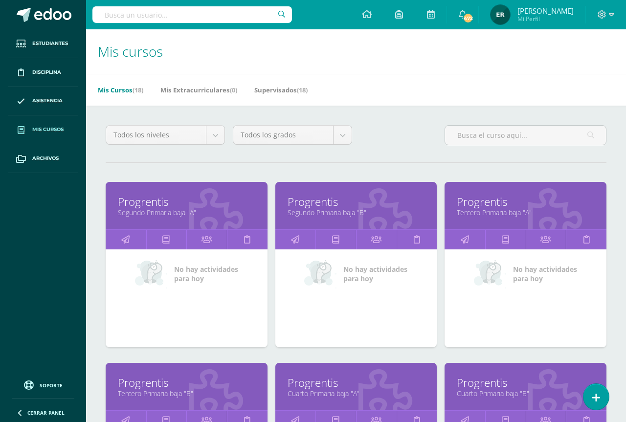 This screenshot has width=626, height=422. What do you see at coordinates (186, 393) in the screenshot?
I see `a: Tercero Primaria baja "B"` at bounding box center [186, 393].